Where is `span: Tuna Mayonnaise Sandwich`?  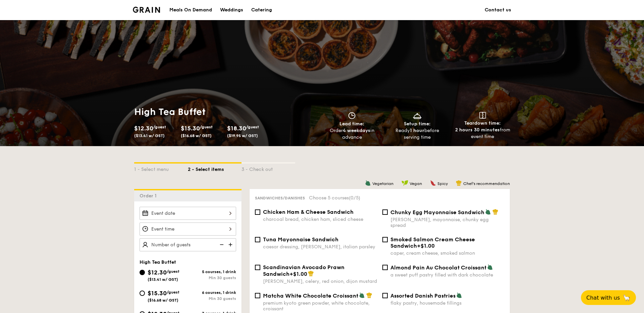 span: Tuna Mayonnaise Sandwich is located at coordinates (300, 239).